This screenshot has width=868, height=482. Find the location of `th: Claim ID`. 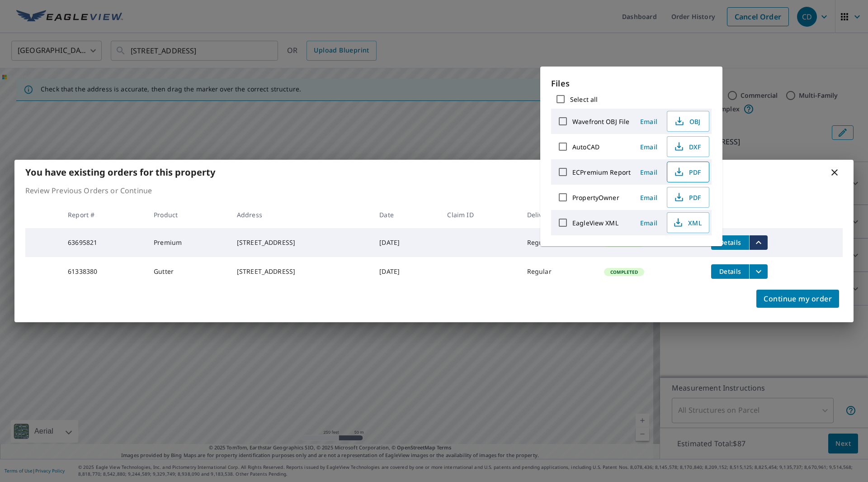

th: Claim ID is located at coordinates (479, 214).